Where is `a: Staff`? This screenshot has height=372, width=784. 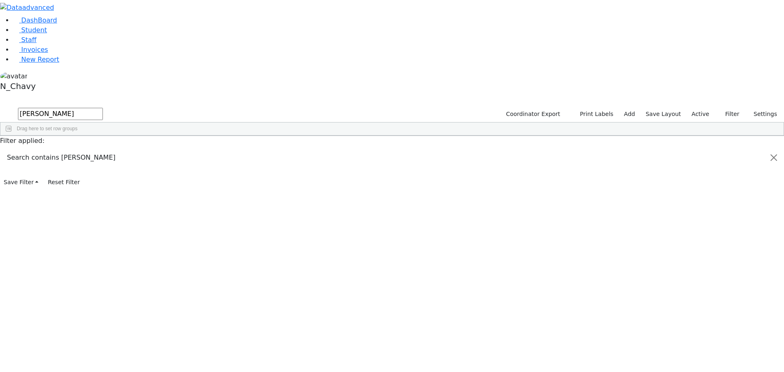 a: Staff is located at coordinates (25, 40).